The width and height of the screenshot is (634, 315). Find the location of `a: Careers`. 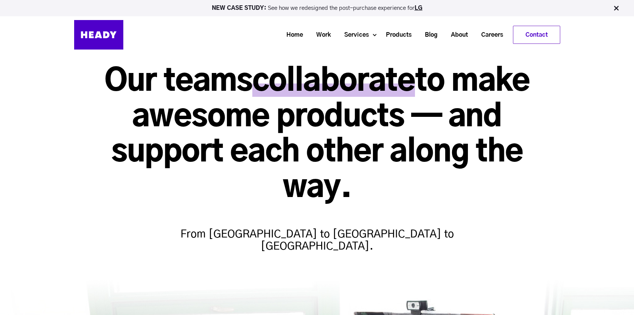

a: Careers is located at coordinates (489, 35).